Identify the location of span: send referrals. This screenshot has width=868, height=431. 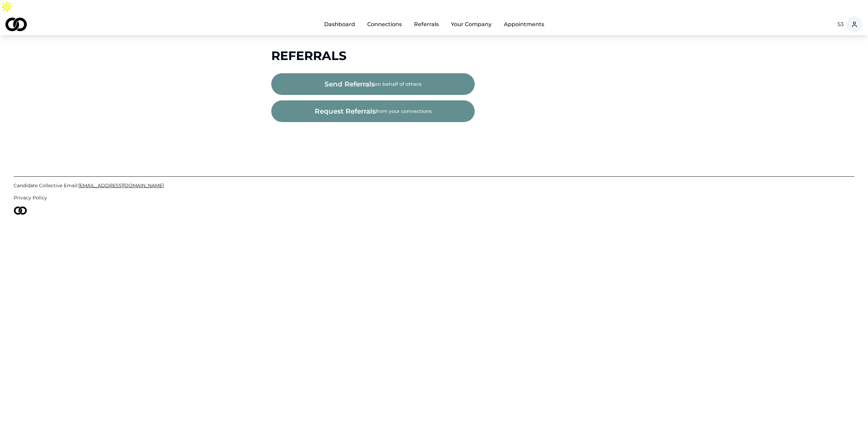
(350, 84).